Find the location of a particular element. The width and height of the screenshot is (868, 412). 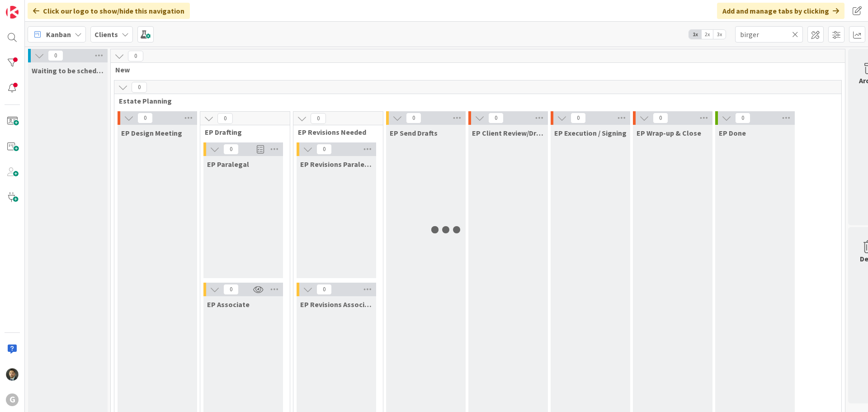

span: EP Revisions Needed is located at coordinates (334, 132).